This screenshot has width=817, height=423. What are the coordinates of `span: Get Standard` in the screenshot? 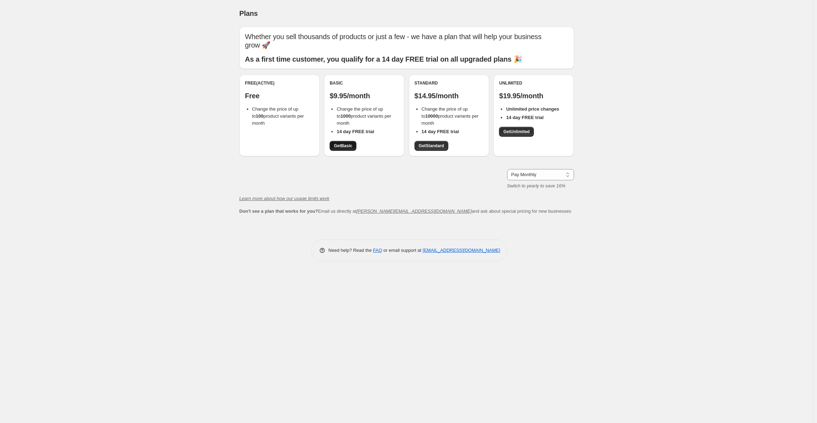 It's located at (431, 146).